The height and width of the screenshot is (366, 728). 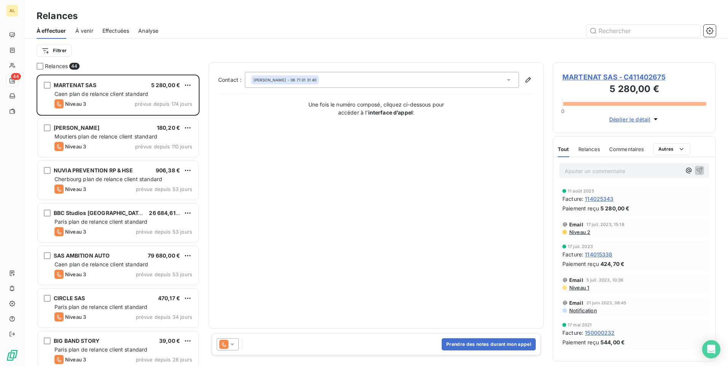 What do you see at coordinates (607, 303) in the screenshot?
I see `span: 21 juin 2023, 08:45` at bounding box center [607, 303].